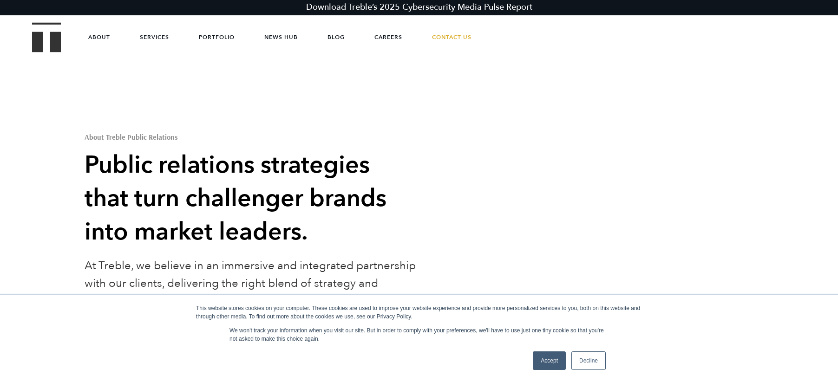 Image resolution: width=838 pixels, height=382 pixels. I want to click on a: Careers, so click(388, 37).